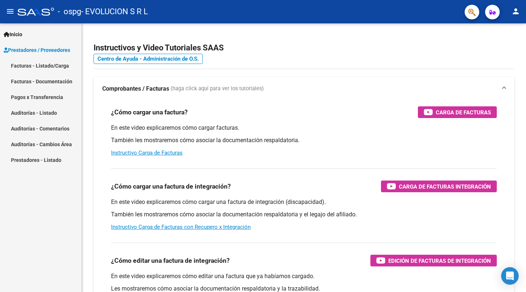 The height and width of the screenshot is (292, 526). Describe the element at coordinates (433, 260) in the screenshot. I see `button: Edición de Facturas de integración` at that location.